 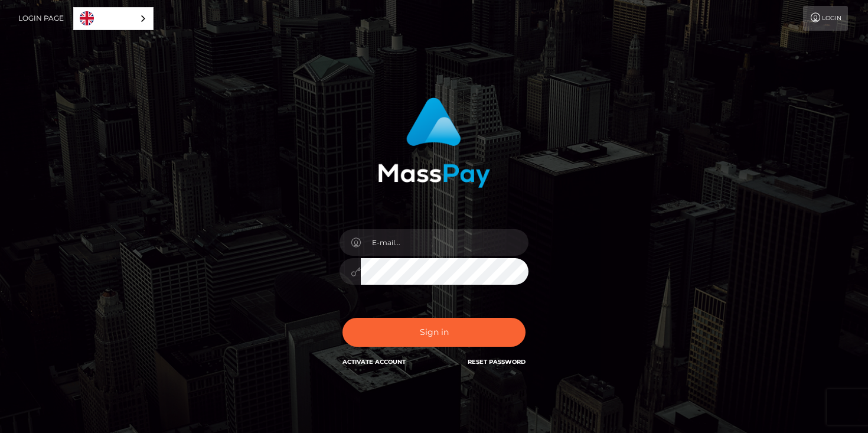 What do you see at coordinates (444, 242) in the screenshot?
I see `input: E-mail...` at bounding box center [444, 242].